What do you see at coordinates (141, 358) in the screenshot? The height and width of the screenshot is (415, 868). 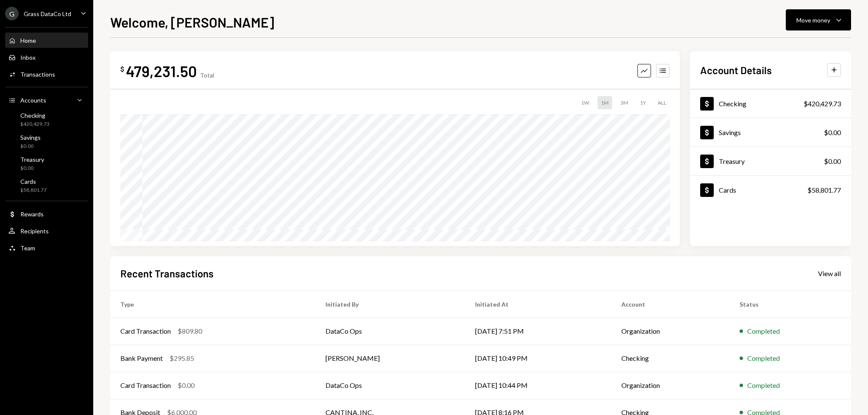 I see `div: Bank Payment` at bounding box center [141, 358].